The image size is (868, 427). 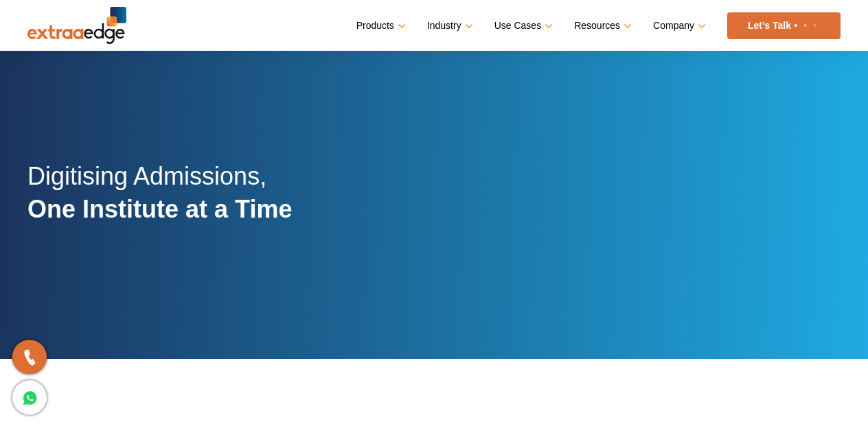 What do you see at coordinates (677, 26) in the screenshot?
I see `a: Company` at bounding box center [677, 26].